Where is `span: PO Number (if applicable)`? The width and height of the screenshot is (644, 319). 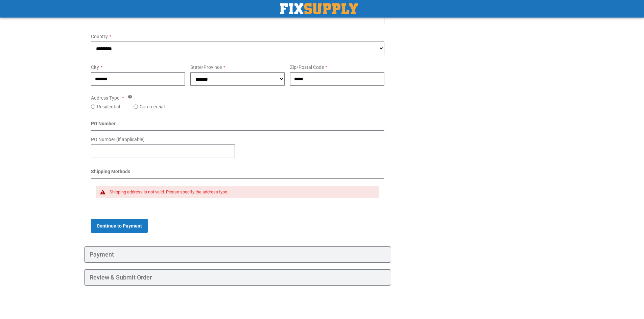
span: PO Number (if applicable) is located at coordinates (118, 140).